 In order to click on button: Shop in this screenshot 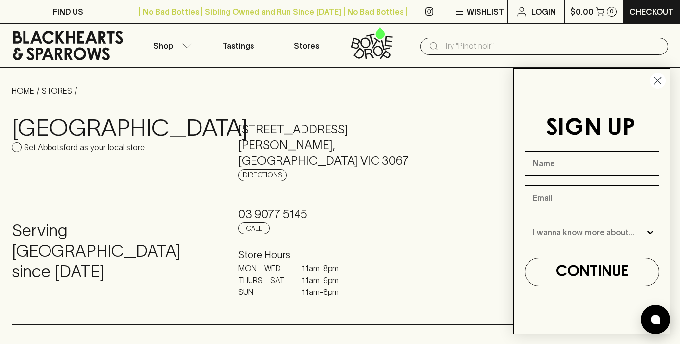, I will do `click(170, 45)`.